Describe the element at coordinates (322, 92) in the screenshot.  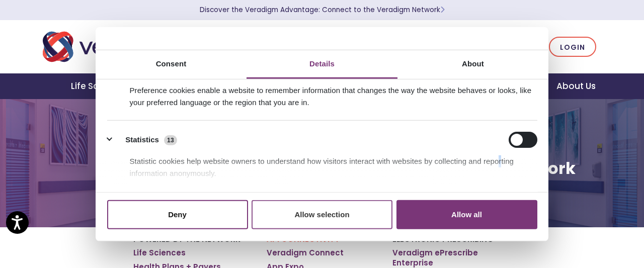
I see `div: Preference cookies enable a website to remember information that changes the way the website beha...` at that location.